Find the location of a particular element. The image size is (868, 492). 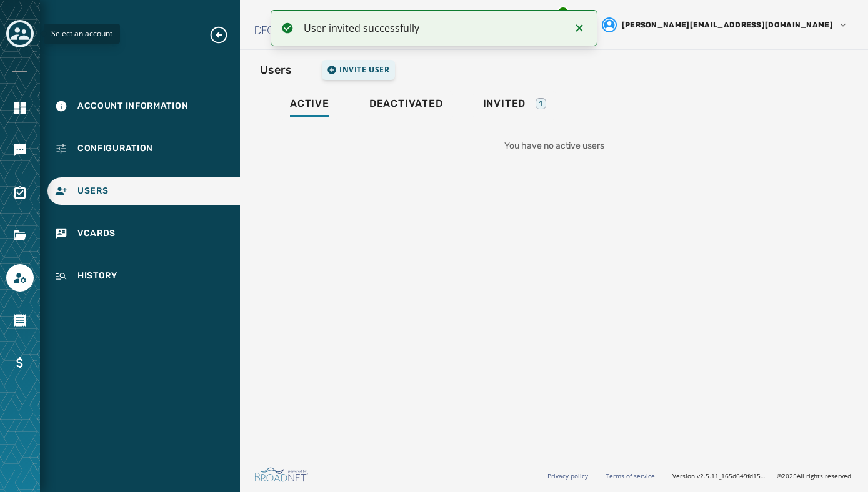

span: Invited is located at coordinates (505, 103).